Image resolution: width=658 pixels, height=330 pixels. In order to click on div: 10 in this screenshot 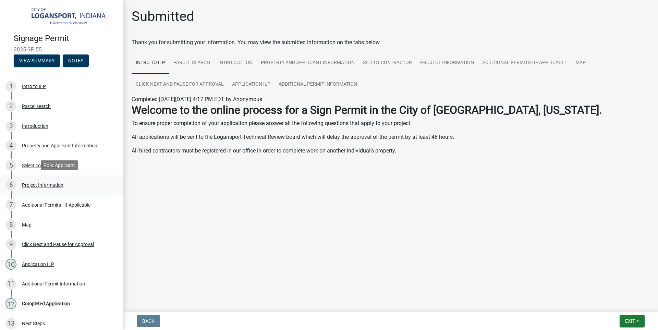, I will do `click(11, 264)`.